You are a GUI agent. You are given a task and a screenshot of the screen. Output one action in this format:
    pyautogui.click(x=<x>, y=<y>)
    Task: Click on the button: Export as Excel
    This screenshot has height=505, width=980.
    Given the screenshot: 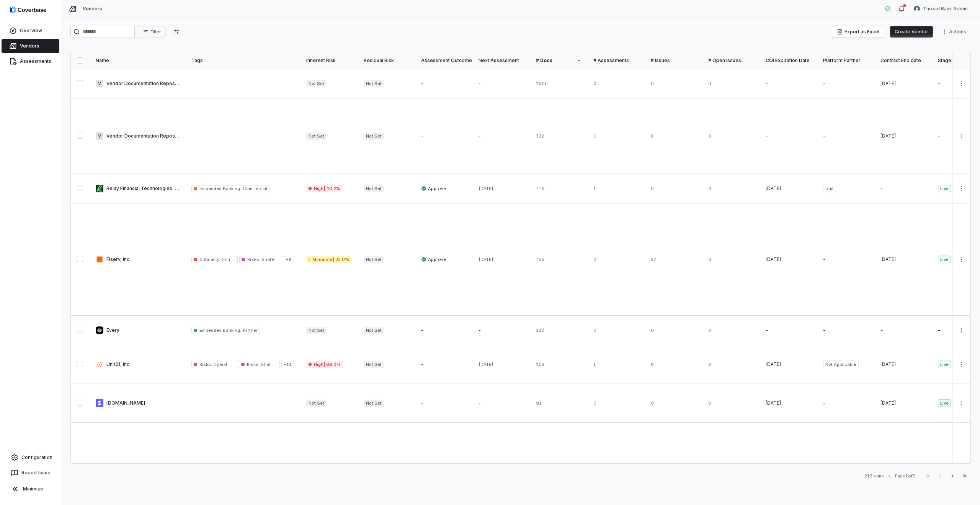 What is the action you would take?
    pyautogui.click(x=858, y=32)
    